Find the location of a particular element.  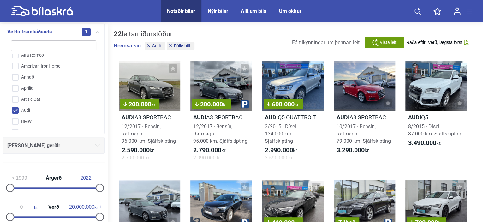

img: user-login.svg is located at coordinates (457, 11).